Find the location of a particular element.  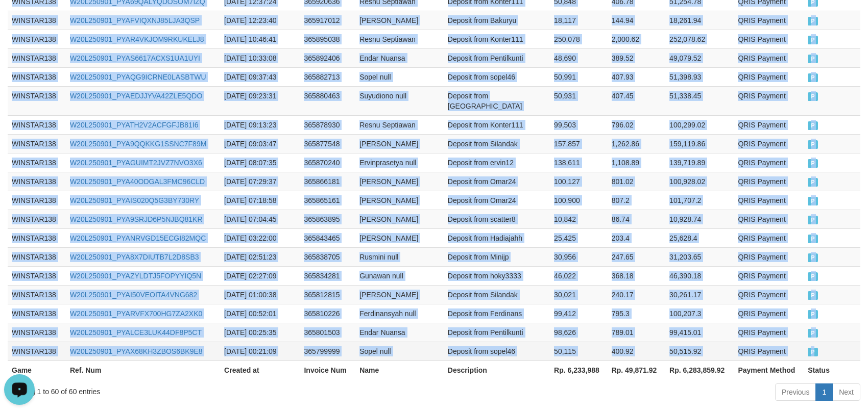

a: W20L250901_PYATH2V2ACFGFJB81I6 is located at coordinates (135, 125).